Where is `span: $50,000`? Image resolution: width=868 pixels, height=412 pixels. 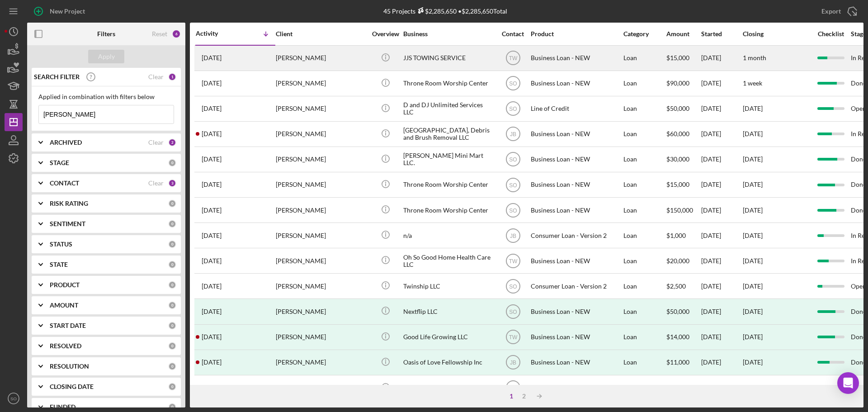 span: $50,000 is located at coordinates (678, 108).